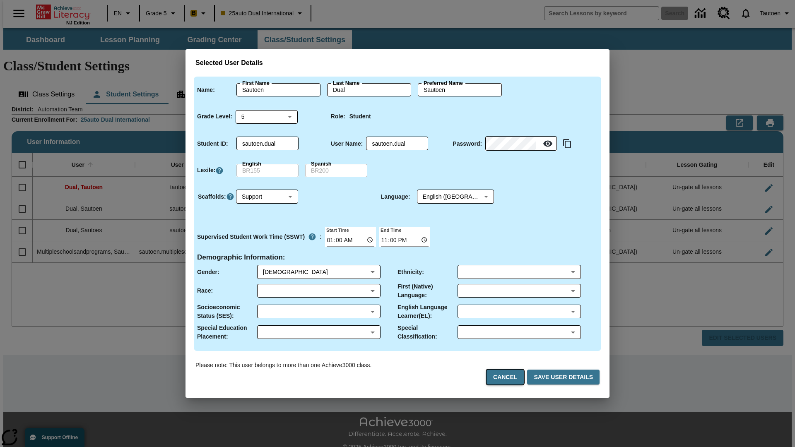  Describe the element at coordinates (390, 230) in the screenshot. I see `label: End Time` at that location.